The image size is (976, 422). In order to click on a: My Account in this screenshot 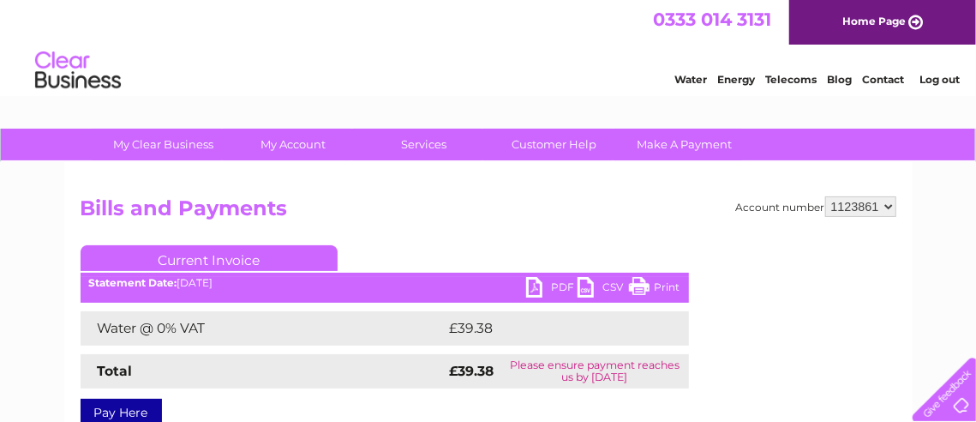, I will do `click(293, 144)`.